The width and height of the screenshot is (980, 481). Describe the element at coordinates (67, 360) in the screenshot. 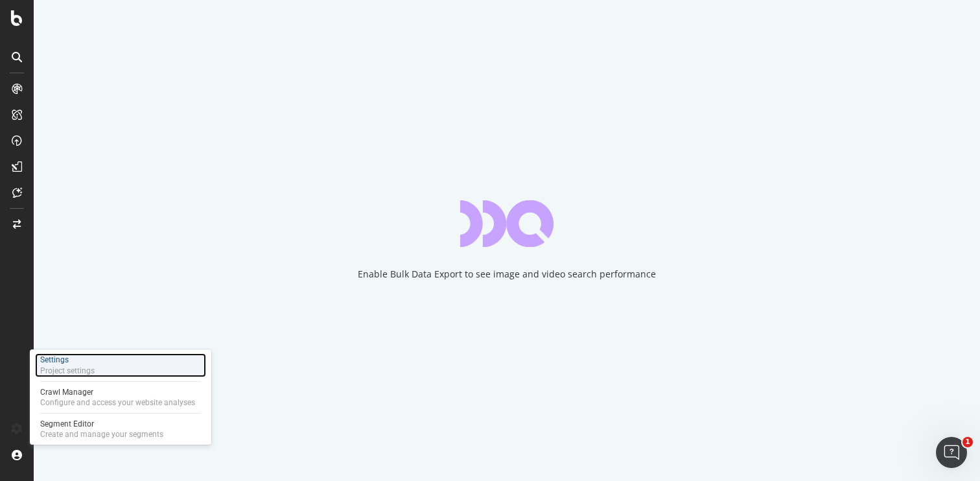

I see `div: Settings` at that location.